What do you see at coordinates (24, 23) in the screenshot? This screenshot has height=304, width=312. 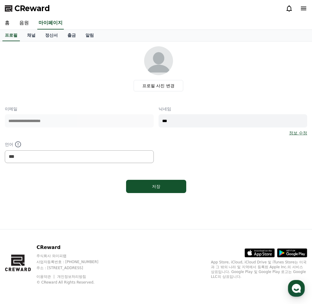 I see `a: 음원` at bounding box center [24, 23].